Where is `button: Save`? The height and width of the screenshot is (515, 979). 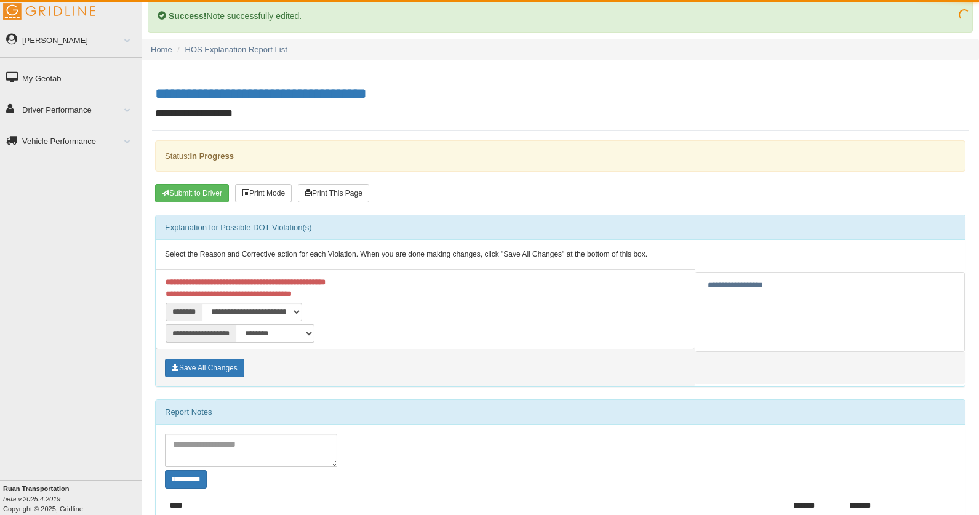
button: Save is located at coordinates (204, 368).